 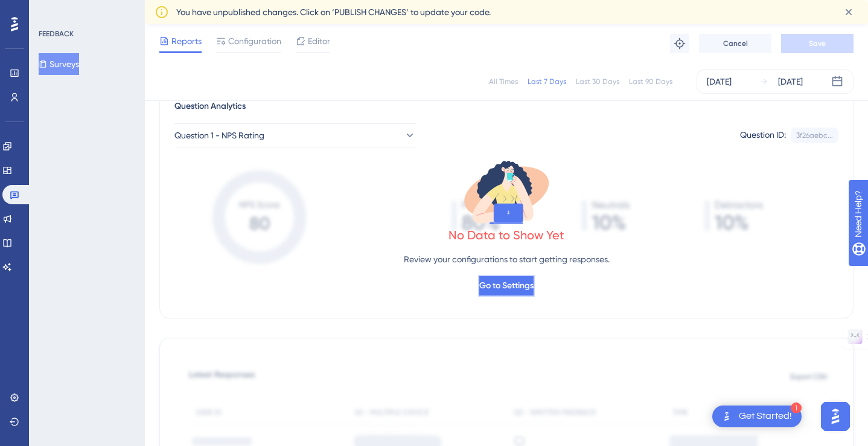 What do you see at coordinates (59, 64) in the screenshot?
I see `button: Surveys` at bounding box center [59, 64].